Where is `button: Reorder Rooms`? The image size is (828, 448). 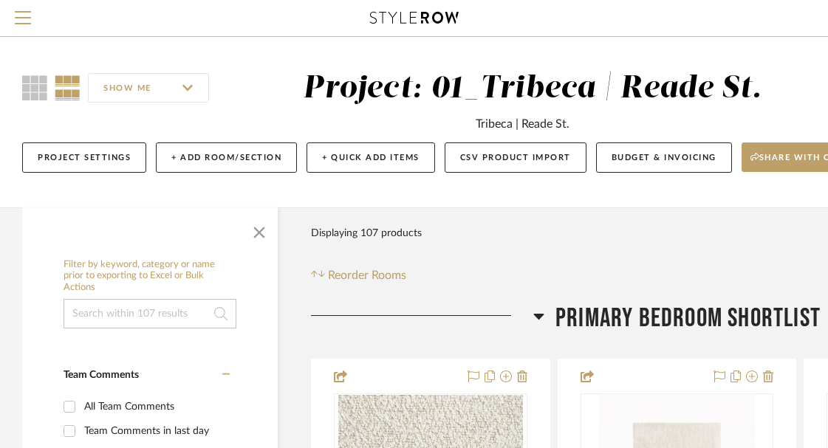 button: Reorder Rooms is located at coordinates (358, 276).